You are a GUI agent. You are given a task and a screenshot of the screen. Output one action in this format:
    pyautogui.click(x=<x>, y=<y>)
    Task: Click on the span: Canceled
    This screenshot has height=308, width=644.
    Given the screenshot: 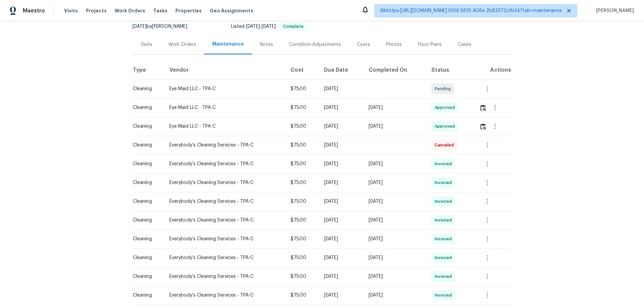 What is the action you would take?
    pyautogui.click(x=446, y=145)
    